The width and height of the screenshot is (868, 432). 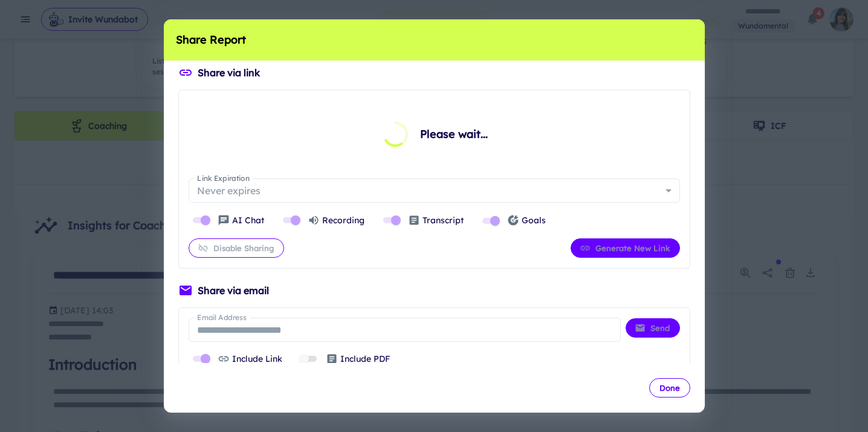 I want to click on p: Recording, so click(x=343, y=220).